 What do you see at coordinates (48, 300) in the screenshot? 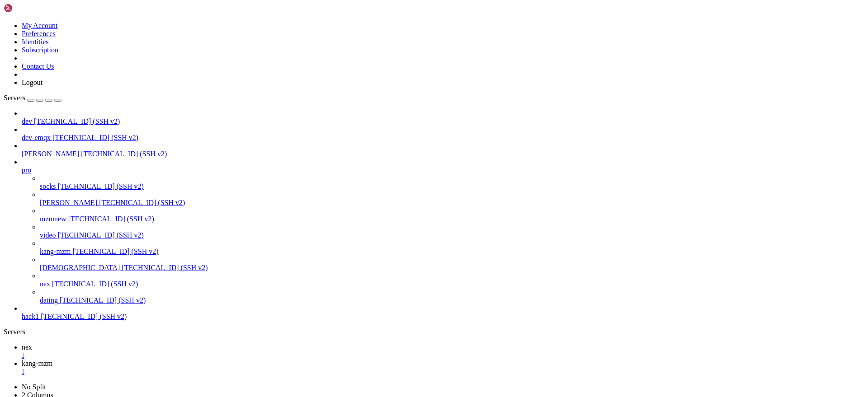
I see `span: dating` at bounding box center [48, 300].